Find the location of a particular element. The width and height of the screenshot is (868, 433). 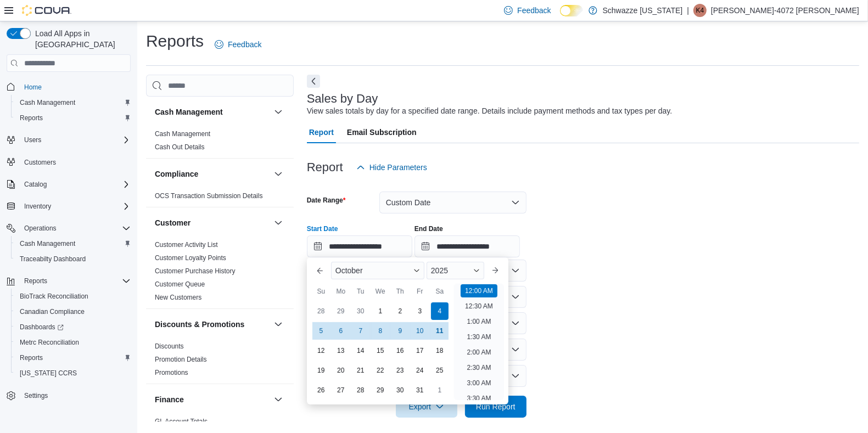

div: day-29 is located at coordinates (380, 390).